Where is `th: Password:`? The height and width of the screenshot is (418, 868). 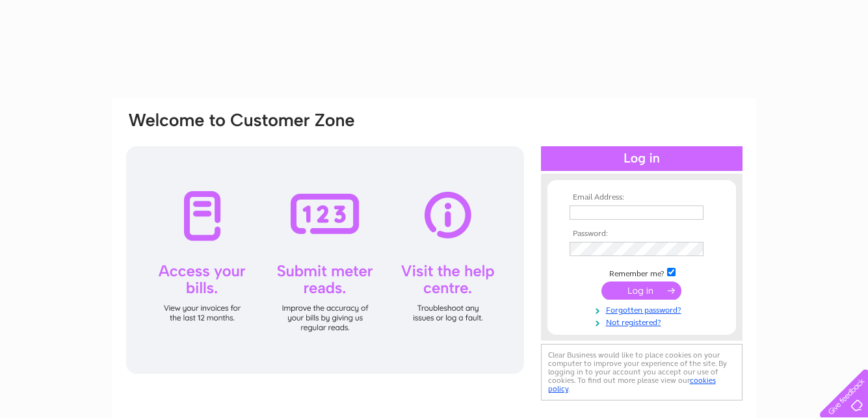 th: Password: is located at coordinates (642, 234).